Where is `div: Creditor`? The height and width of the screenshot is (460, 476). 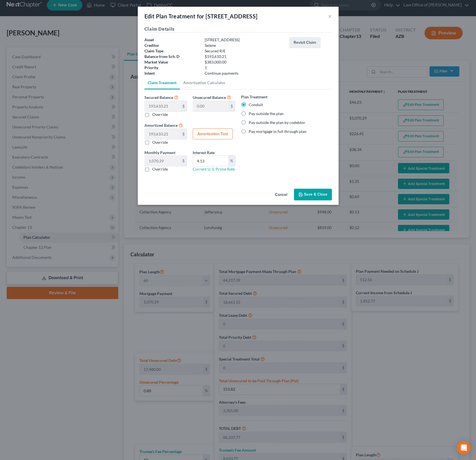
div: Creditor is located at coordinates (172, 45).